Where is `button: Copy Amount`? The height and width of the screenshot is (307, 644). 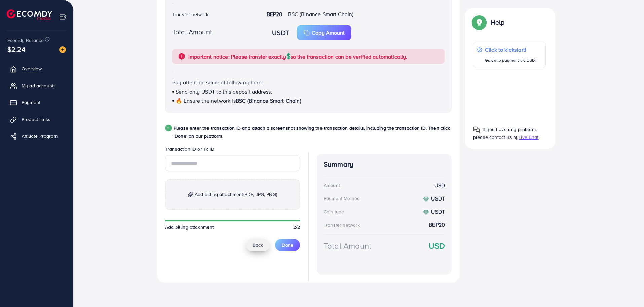
button: Copy Amount is located at coordinates (324, 33).